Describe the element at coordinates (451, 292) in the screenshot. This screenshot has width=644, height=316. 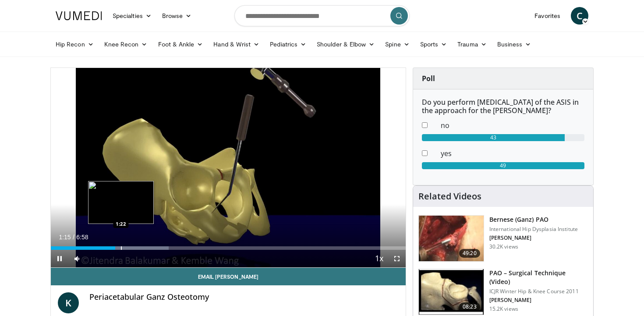
I see `img: 297915_0000_1.png.150x105_q85_crop-smart_upscale.jpg` at that location.